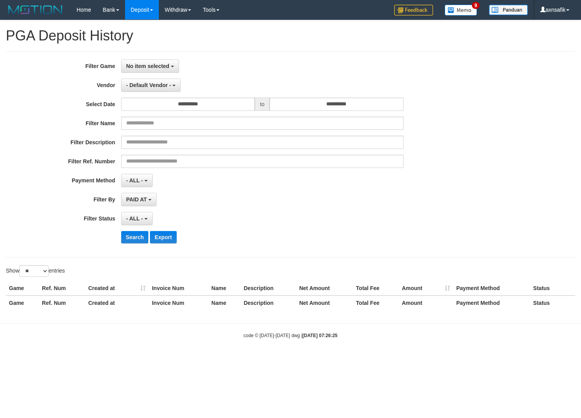  I want to click on span: No item selected, so click(148, 66).